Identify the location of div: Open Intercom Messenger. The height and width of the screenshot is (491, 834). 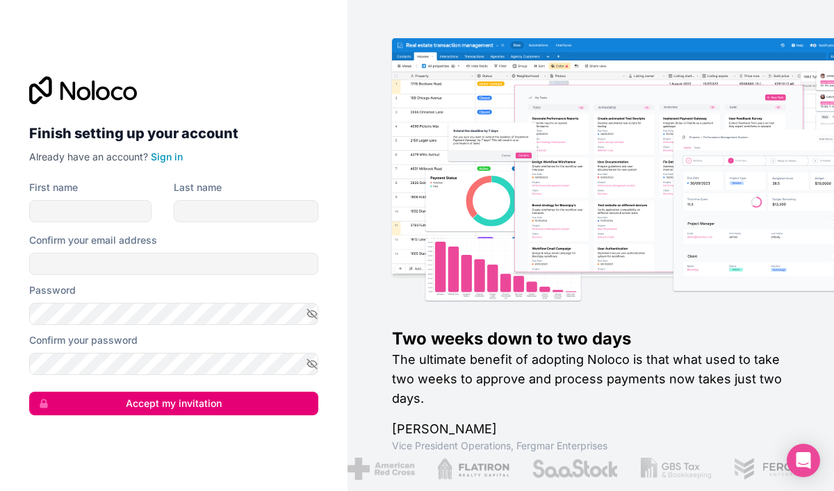
(803, 461).